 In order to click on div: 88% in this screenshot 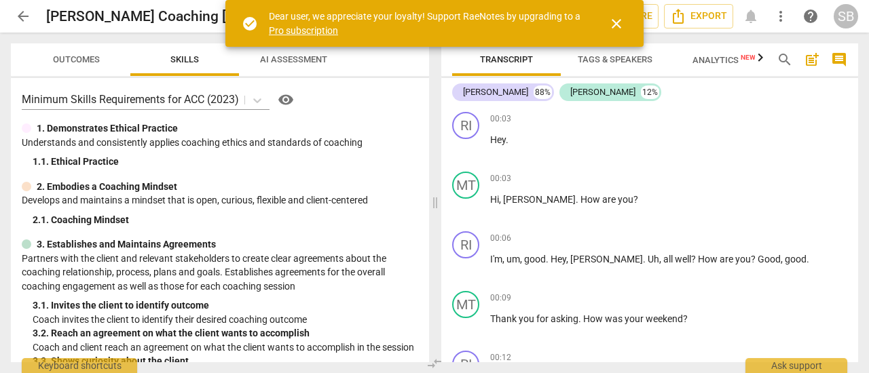, I will do `click(542, 92)`.